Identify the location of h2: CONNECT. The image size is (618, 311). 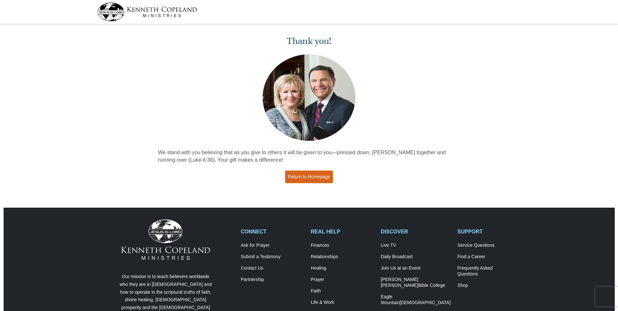
(272, 231).